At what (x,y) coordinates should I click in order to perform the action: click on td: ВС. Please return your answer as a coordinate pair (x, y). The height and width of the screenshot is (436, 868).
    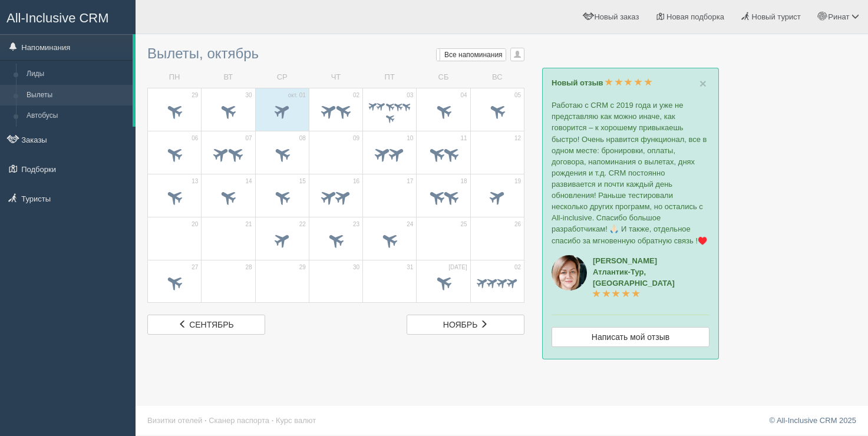
    Looking at the image, I should click on (497, 77).